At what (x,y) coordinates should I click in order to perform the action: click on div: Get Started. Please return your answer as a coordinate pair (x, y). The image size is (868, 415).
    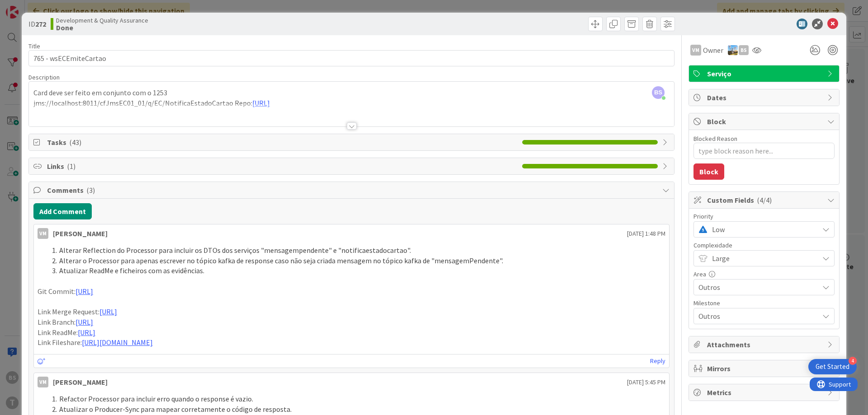
    Looking at the image, I should click on (832, 367).